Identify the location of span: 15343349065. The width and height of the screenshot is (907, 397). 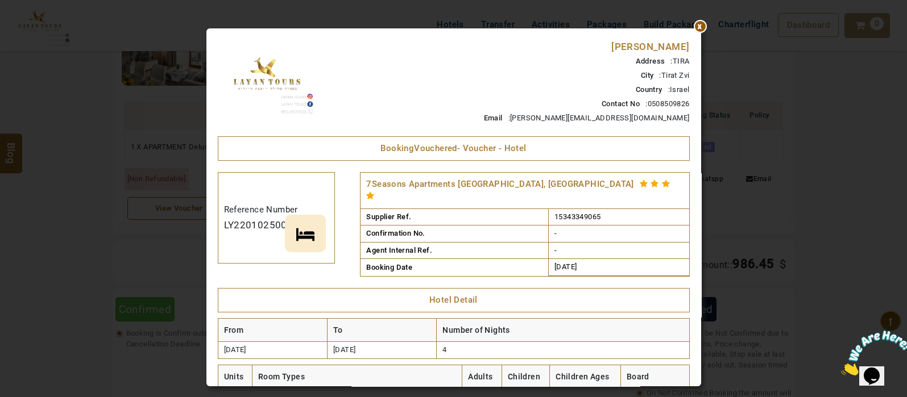
(577, 217).